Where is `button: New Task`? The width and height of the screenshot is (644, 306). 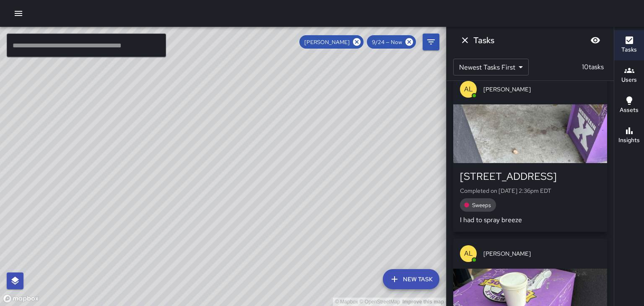 button: New Task is located at coordinates (411, 279).